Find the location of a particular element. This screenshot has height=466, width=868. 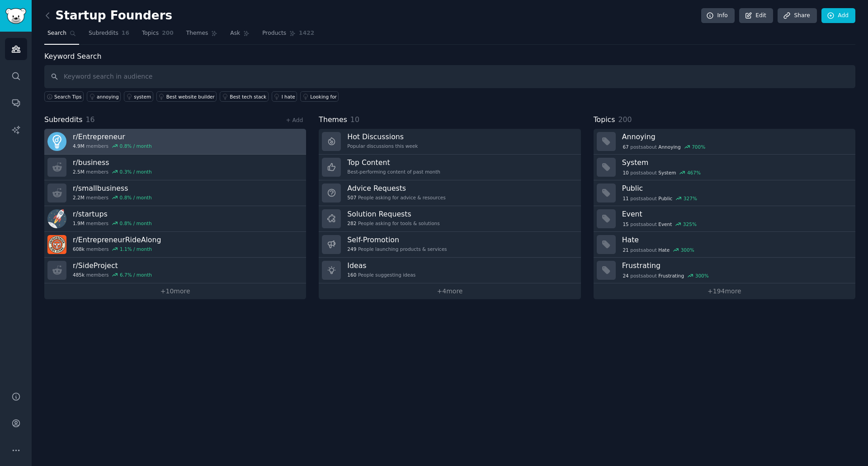

a: Ask is located at coordinates (239, 35).